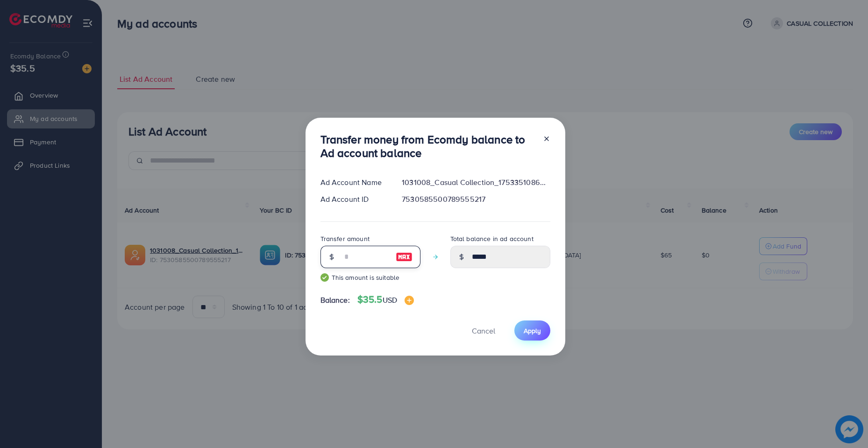 This screenshot has height=448, width=868. What do you see at coordinates (345, 239) in the screenshot?
I see `label: Transfer amount` at bounding box center [345, 239].